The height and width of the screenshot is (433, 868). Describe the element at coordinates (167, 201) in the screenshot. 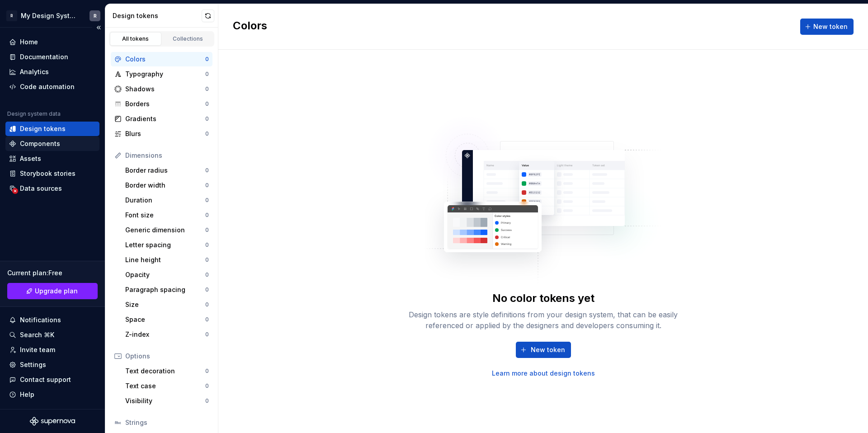

I see `a: Duration0` at that location.